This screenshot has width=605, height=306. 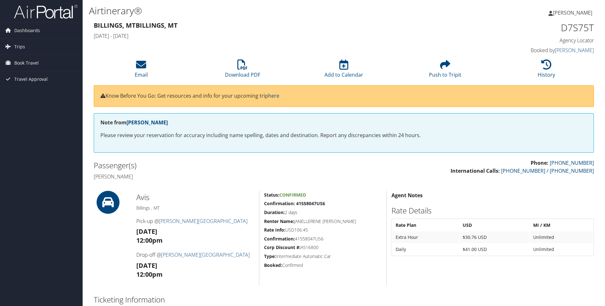 I want to click on a: here, so click(x=274, y=96).